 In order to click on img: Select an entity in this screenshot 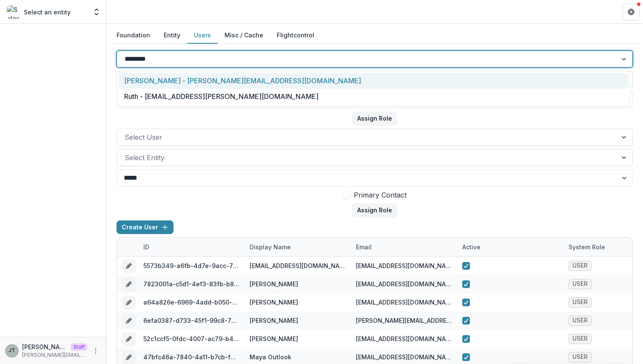, I will do `click(13, 12)`.